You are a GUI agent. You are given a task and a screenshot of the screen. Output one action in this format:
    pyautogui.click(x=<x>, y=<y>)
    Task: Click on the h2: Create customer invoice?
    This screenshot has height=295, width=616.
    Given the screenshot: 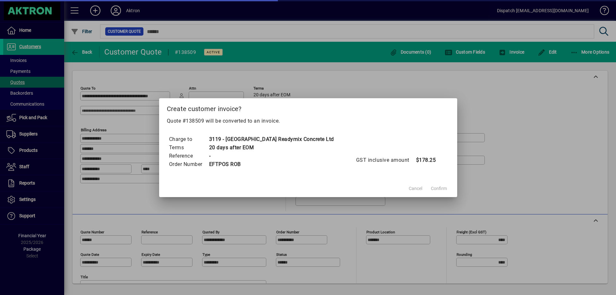 What is the action you would take?
    pyautogui.click(x=308, y=107)
    